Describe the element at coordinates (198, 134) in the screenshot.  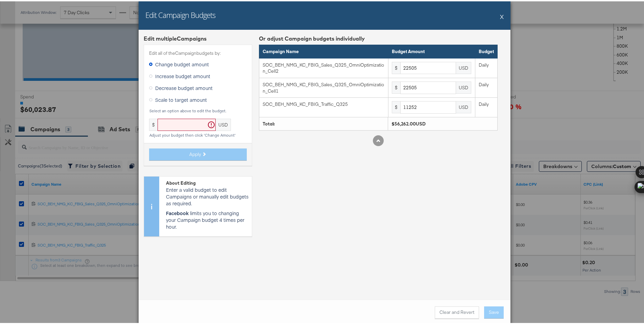
I see `div: Adjust your budget then click 'Change Amount'` at that location.